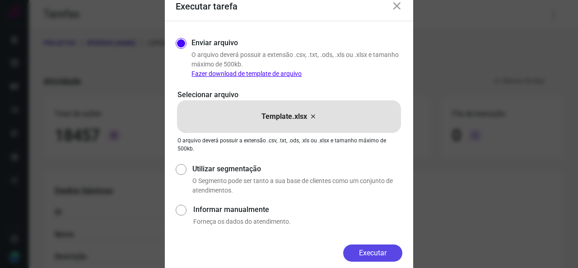  Describe the element at coordinates (297, 169) in the screenshot. I see `label: Utilizar segmentação` at that location.